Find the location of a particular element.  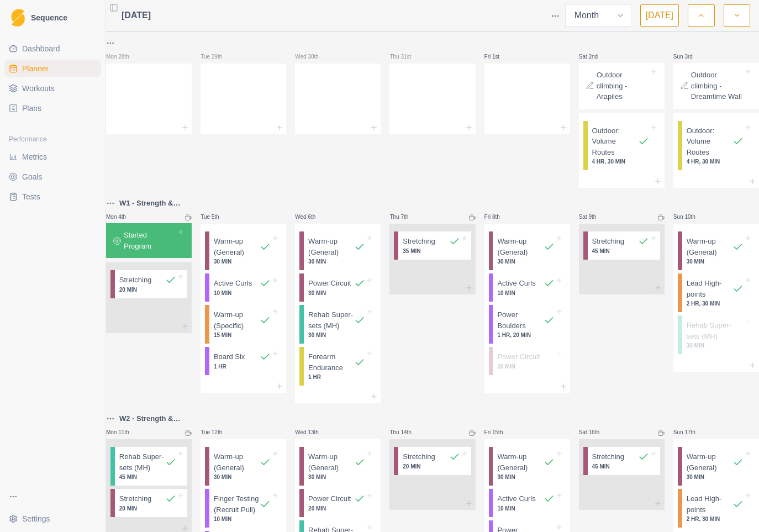

a: LogoSequence is located at coordinates (53, 18).